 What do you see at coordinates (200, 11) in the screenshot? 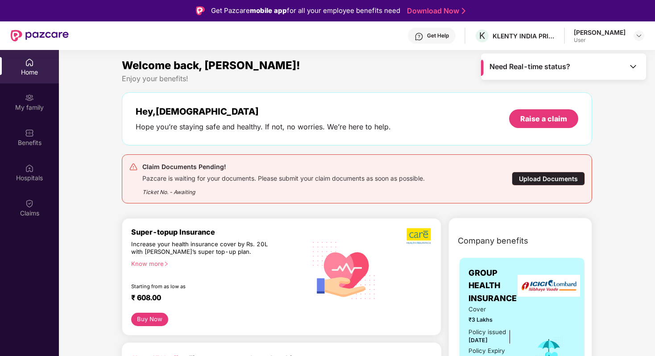
I see `img: Logo` at bounding box center [200, 11].